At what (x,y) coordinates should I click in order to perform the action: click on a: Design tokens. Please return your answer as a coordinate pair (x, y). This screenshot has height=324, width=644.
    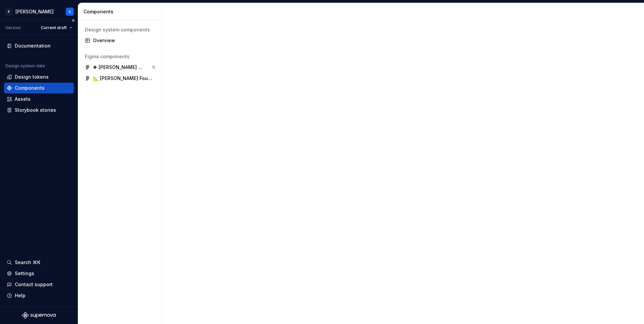
    Looking at the image, I should click on (39, 77).